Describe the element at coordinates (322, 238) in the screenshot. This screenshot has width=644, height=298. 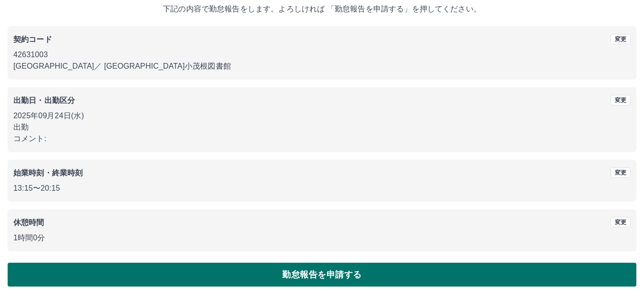
I see `p: 1時間0分` at that location.